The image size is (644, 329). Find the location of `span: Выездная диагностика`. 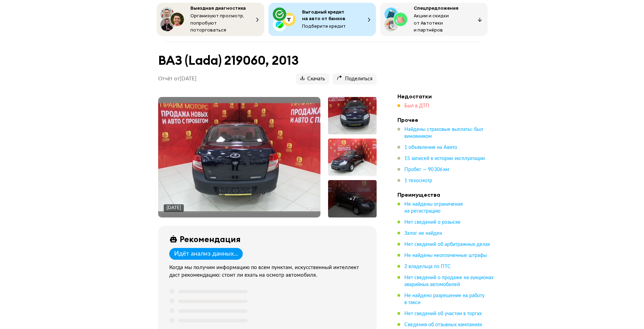

span: Выездная диагностика is located at coordinates (218, 8).